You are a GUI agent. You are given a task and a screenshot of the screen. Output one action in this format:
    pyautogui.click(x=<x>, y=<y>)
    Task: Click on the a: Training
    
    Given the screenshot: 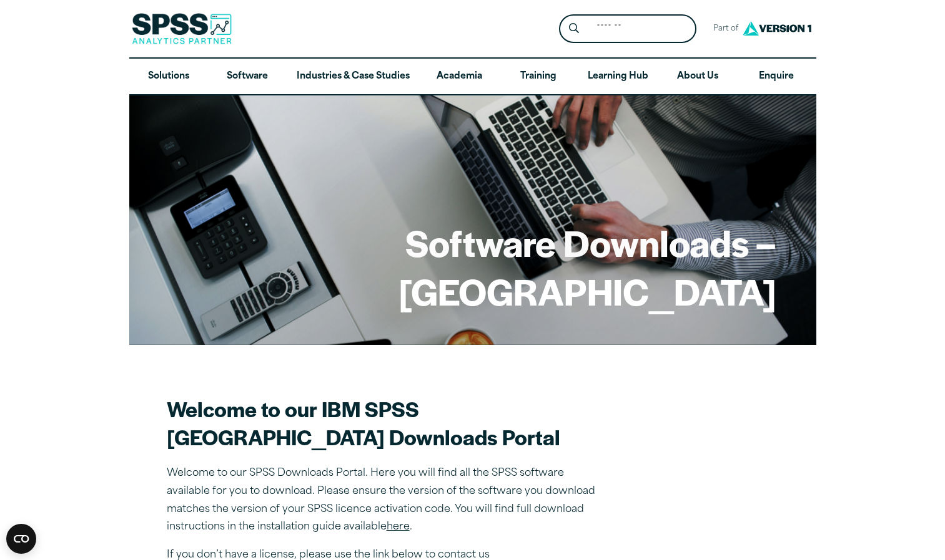 What is the action you would take?
    pyautogui.click(x=538, y=77)
    